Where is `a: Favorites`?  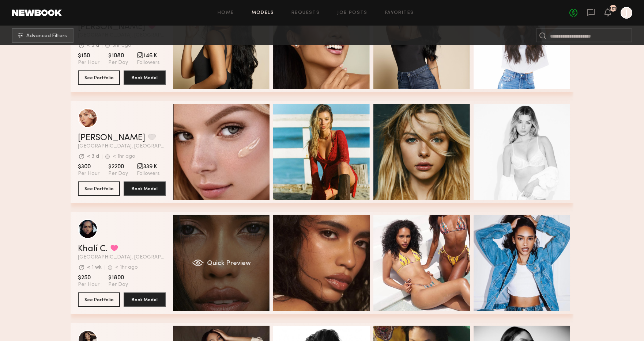
a: Favorites is located at coordinates (399, 13).